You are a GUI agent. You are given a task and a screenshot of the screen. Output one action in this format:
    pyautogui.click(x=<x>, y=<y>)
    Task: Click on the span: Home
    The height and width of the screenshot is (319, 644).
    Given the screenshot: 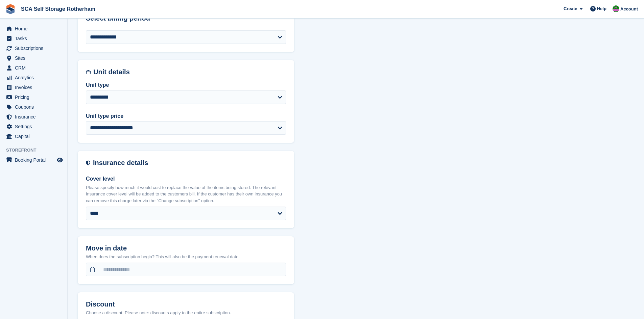 What is the action you would take?
    pyautogui.click(x=35, y=29)
    